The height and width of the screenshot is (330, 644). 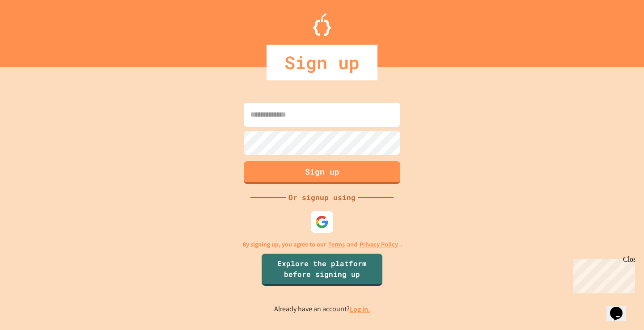 I want to click on button: Sign up, so click(x=322, y=172).